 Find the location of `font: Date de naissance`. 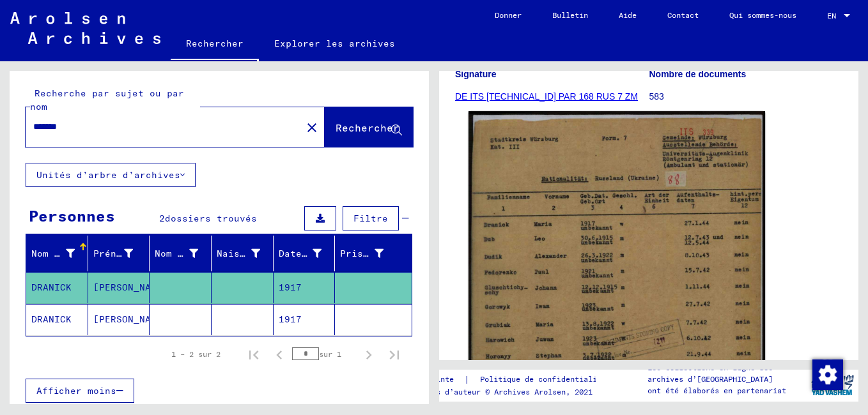

font: Date de naissance is located at coordinates (328, 254).